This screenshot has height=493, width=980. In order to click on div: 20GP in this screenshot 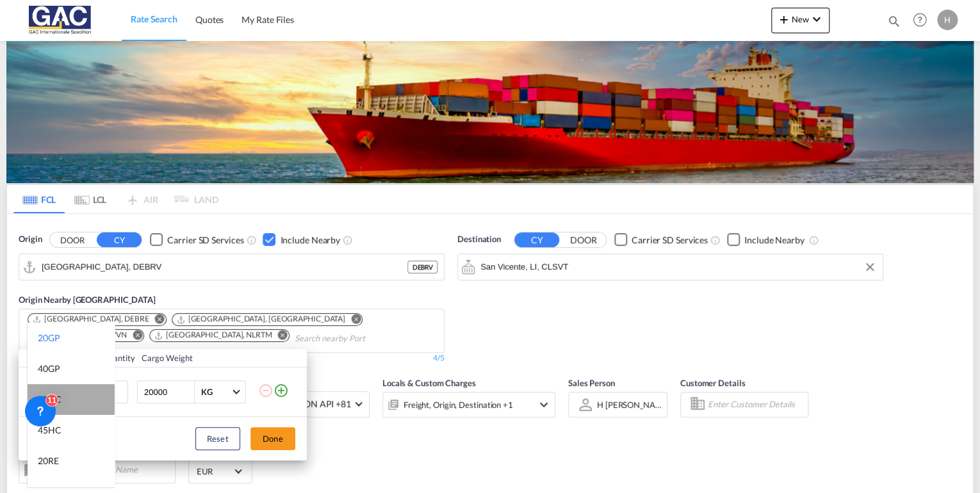, I will do `click(49, 338)`.